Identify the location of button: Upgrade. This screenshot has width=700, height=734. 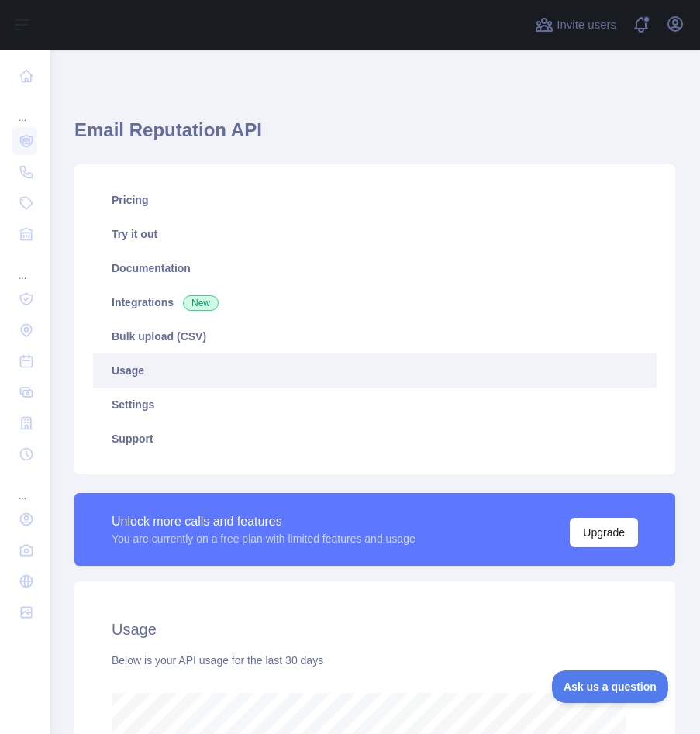
(603, 533).